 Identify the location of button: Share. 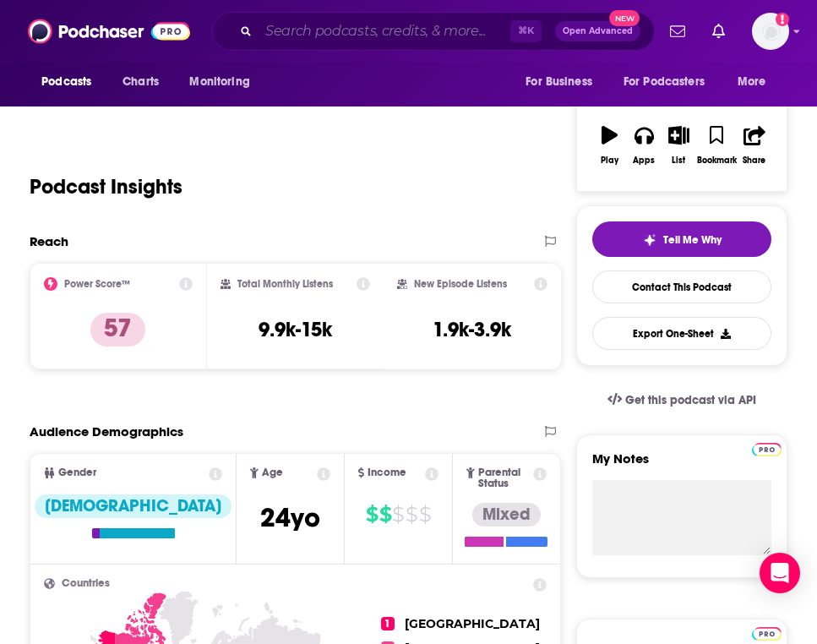
(755, 145).